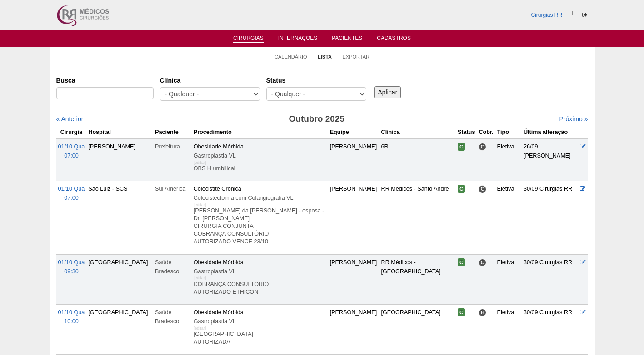 This screenshot has height=355, width=644. Describe the element at coordinates (172, 189) in the screenshot. I see `div: Sul América` at that location.